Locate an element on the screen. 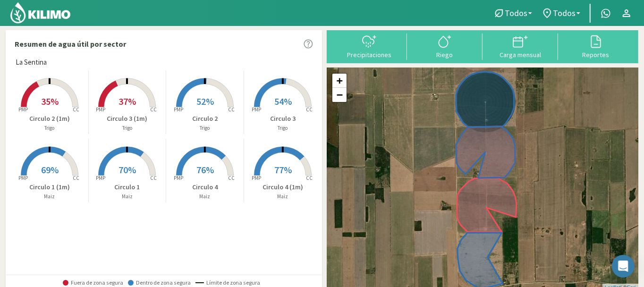 The height and width of the screenshot is (287, 644). p: Circulo 2 is located at coordinates (205, 118).